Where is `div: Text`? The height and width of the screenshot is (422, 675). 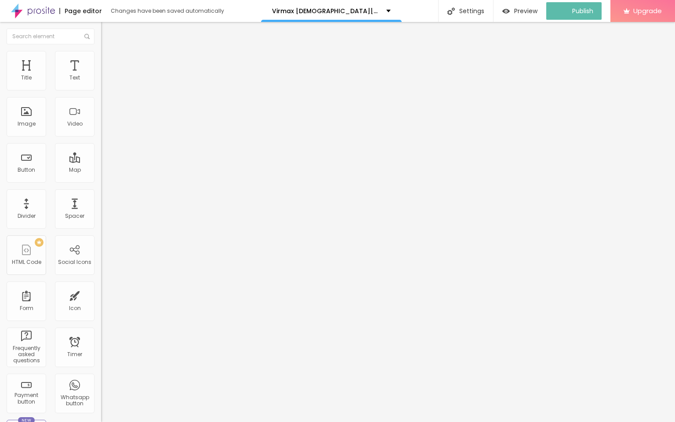 div: Text is located at coordinates (75, 78).